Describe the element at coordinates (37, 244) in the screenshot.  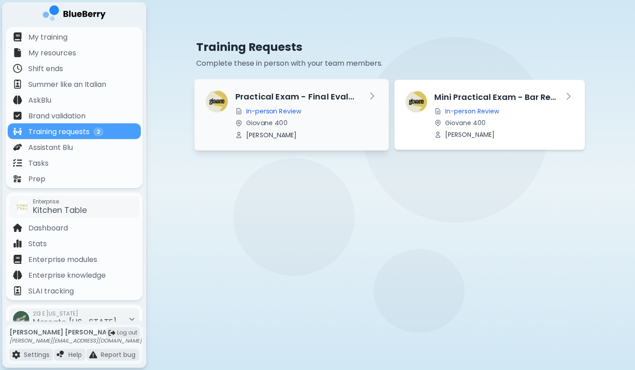
I see `p: Stats` at that location.